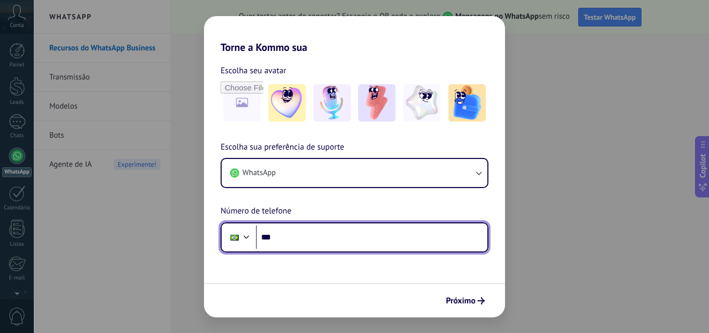 This screenshot has height=333, width=709. What do you see at coordinates (467, 103) in the screenshot?
I see `img: -5.jpeg` at bounding box center [467, 103].